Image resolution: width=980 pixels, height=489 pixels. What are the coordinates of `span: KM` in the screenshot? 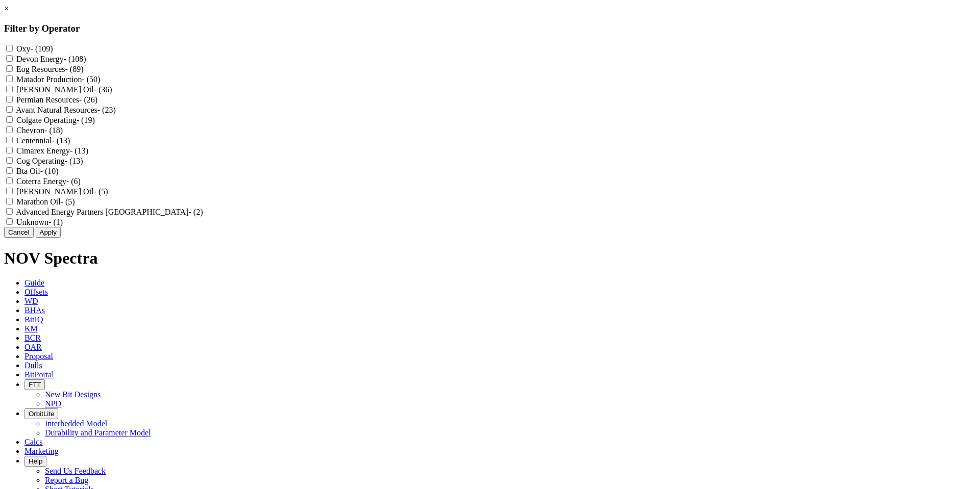 It's located at (31, 328).